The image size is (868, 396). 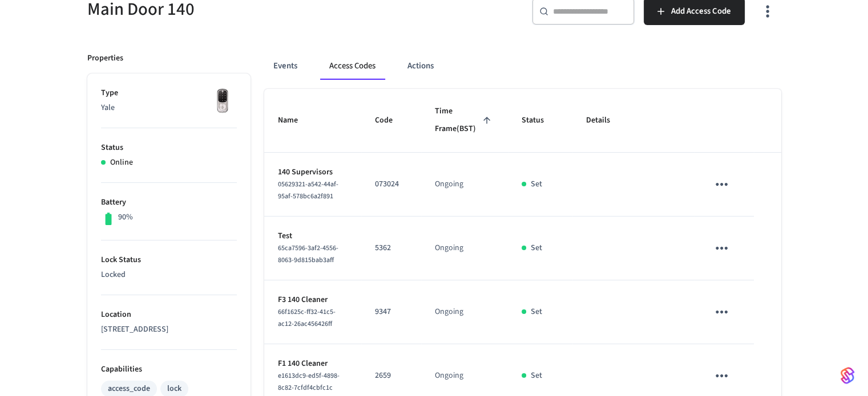 I want to click on span: 66f1625c-ff32-41c5-ac12-26ac456426ff, so click(x=306, y=318).